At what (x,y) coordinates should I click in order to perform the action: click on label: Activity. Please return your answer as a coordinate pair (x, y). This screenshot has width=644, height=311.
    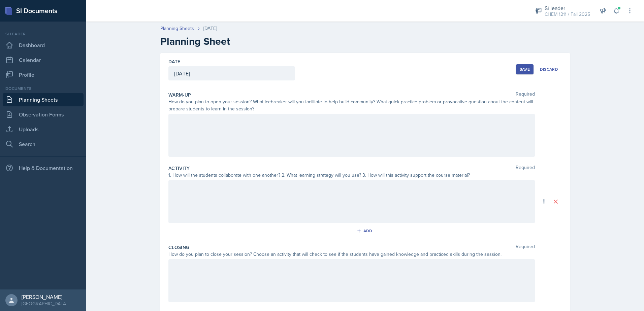
    Looking at the image, I should click on (179, 168).